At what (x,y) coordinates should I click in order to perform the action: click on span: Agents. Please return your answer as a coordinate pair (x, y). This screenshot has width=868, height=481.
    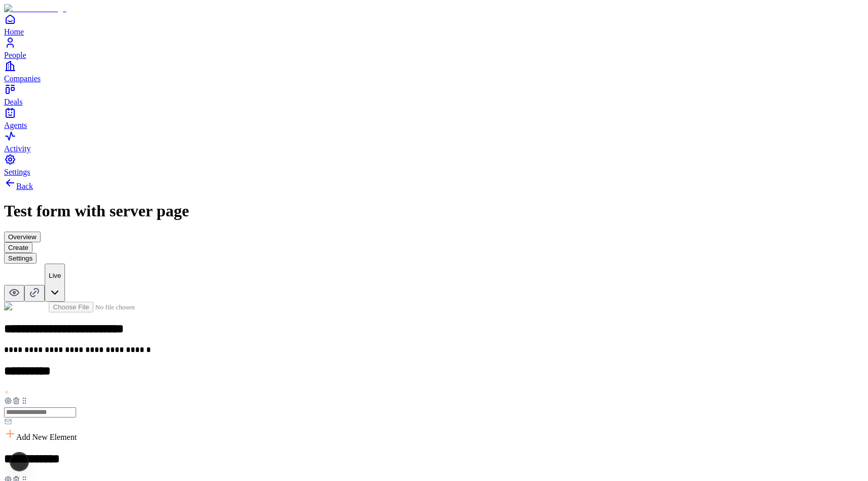
    Looking at the image, I should click on (15, 125).